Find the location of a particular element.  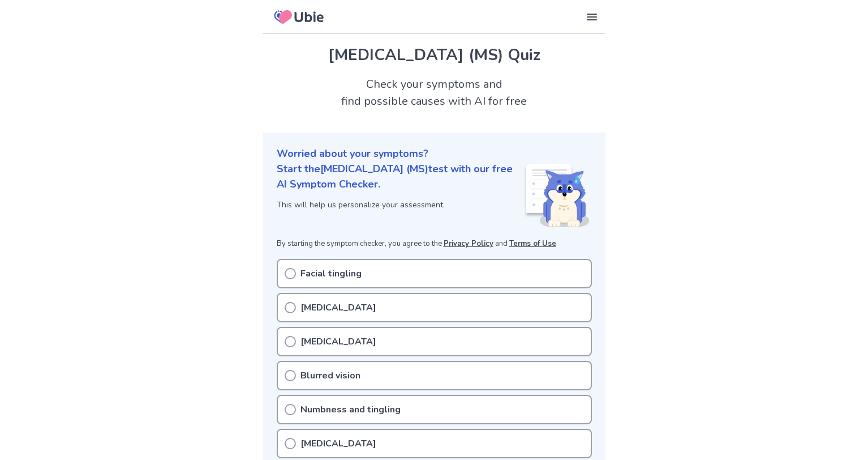

p: Numbness and tingling is located at coordinates (350, 410).